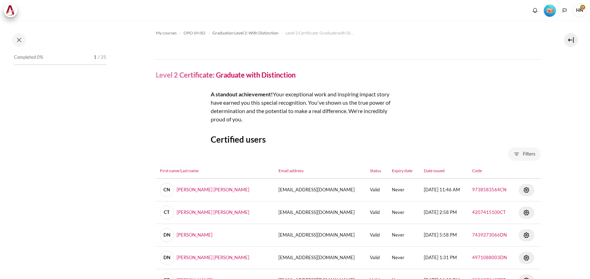 The width and height of the screenshot is (590, 279). Describe the element at coordinates (291, 170) in the screenshot. I see `a: Email address` at that location.